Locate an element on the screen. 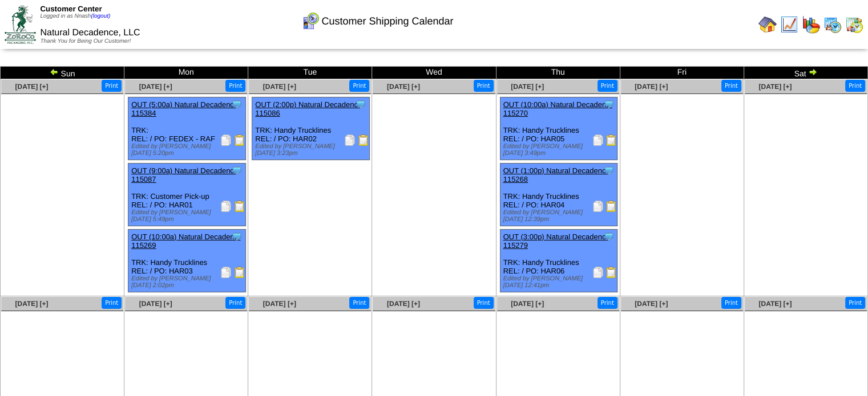 Image resolution: width=868 pixels, height=396 pixels. img: arrowleft.gif is located at coordinates (54, 72).